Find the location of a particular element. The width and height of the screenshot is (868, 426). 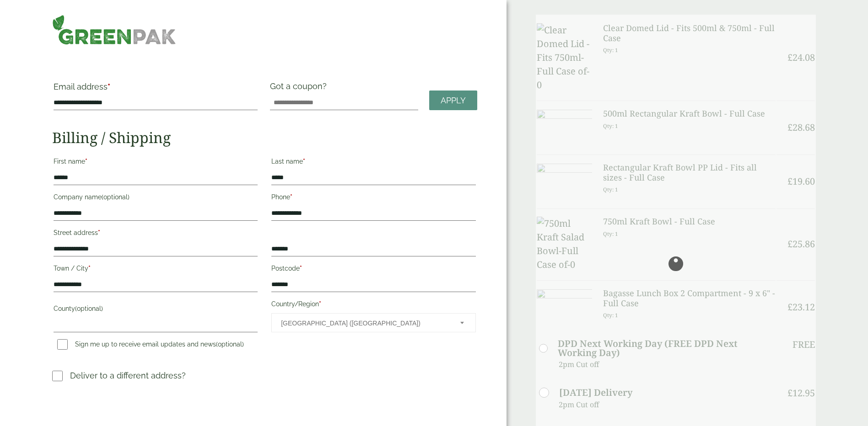

label: Country/Region is located at coordinates (373, 305).